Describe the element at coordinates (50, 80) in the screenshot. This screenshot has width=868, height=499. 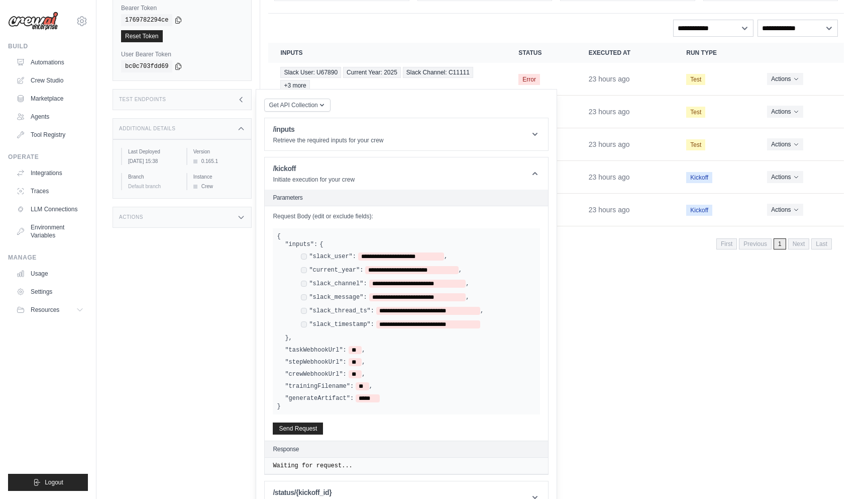
I see `a: Crew Studio` at that location.